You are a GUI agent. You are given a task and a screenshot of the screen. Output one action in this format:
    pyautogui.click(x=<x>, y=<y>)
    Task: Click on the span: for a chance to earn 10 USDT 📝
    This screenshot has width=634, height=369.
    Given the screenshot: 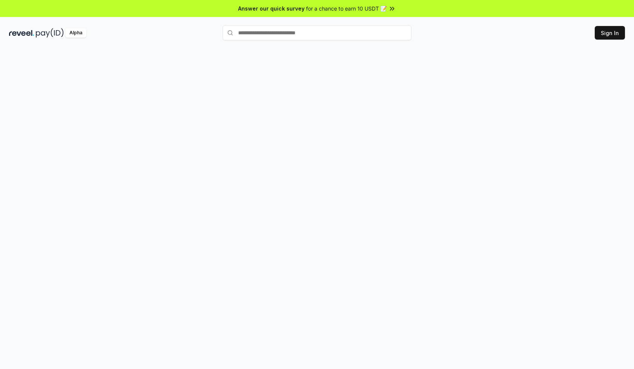 What is the action you would take?
    pyautogui.click(x=346, y=8)
    